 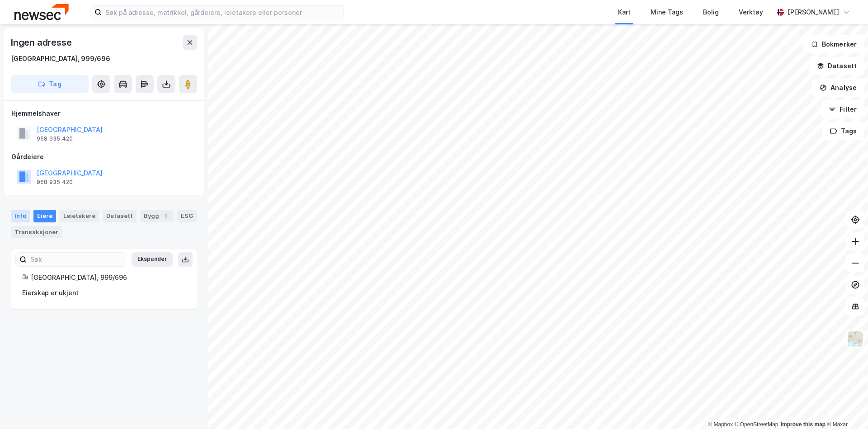 What do you see at coordinates (751, 12) in the screenshot?
I see `div: Verktøy` at bounding box center [751, 12].